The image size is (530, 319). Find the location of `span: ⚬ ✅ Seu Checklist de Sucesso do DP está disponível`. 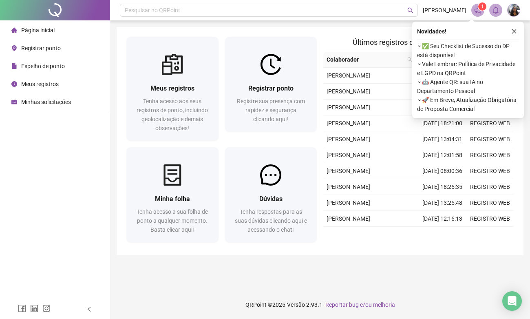

span: ⚬ ✅ Seu Checklist de Sucesso do DP está disponível is located at coordinates (468, 51).